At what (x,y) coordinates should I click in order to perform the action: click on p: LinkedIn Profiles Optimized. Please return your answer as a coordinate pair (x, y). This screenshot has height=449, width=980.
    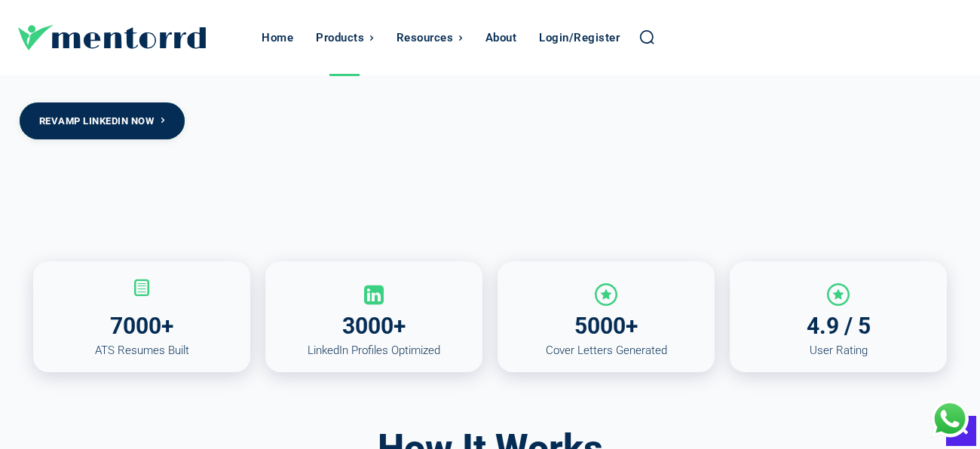
    Looking at the image, I should click on (374, 351).